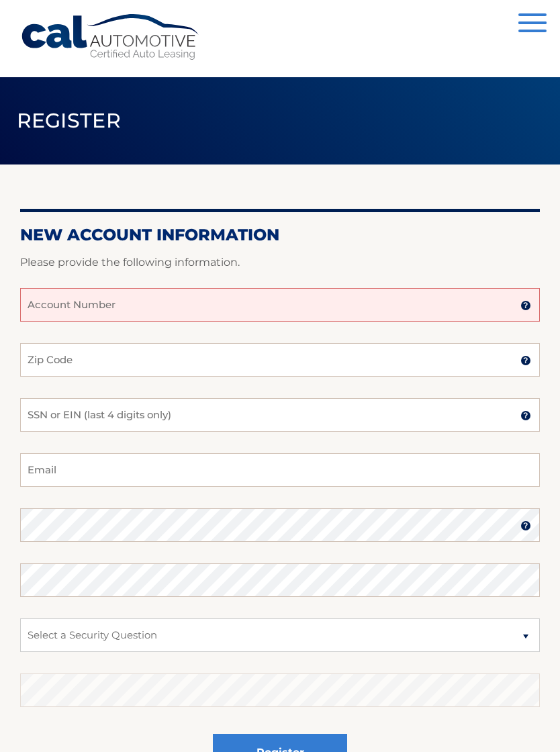 The height and width of the screenshot is (752, 560). What do you see at coordinates (280, 415) in the screenshot?
I see `input: SSN or EIN (last 4 digits only)` at bounding box center [280, 415].